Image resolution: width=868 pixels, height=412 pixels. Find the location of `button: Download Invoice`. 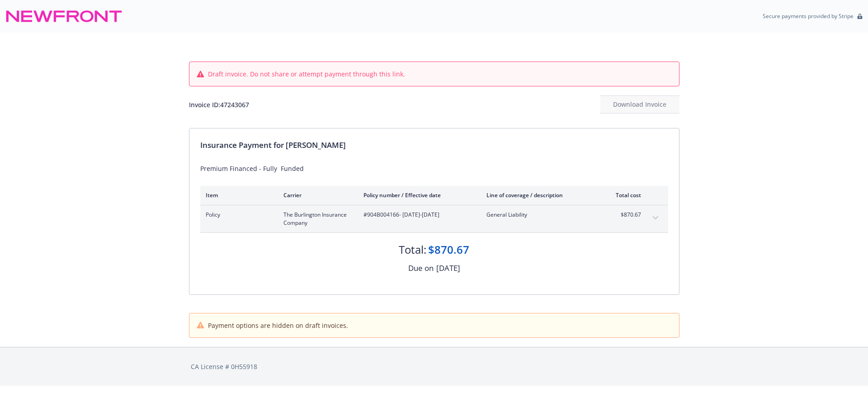

button: Download Invoice is located at coordinates (640, 104).